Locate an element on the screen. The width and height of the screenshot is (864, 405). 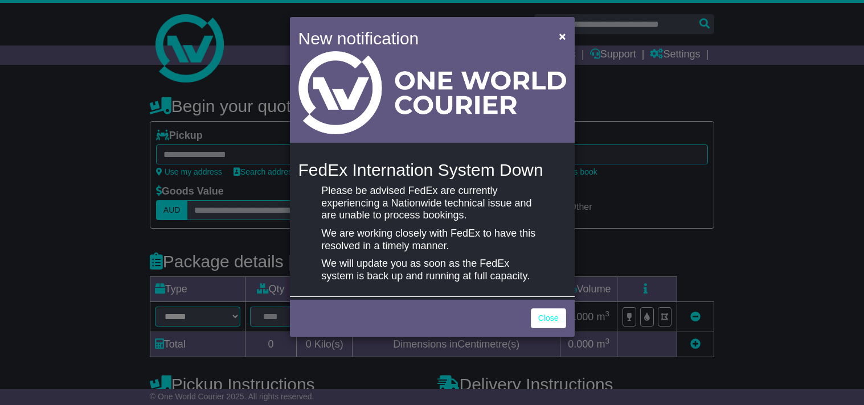
p: Please be advised FedEx are currently experiencing a Nationwide technical issue and are unable to... is located at coordinates (431, 203).